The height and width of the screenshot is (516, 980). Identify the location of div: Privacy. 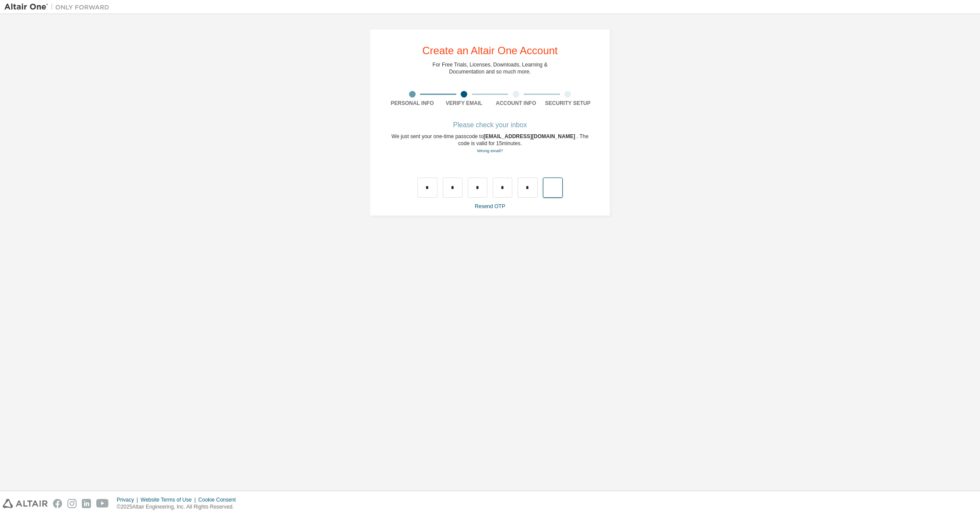
(129, 500).